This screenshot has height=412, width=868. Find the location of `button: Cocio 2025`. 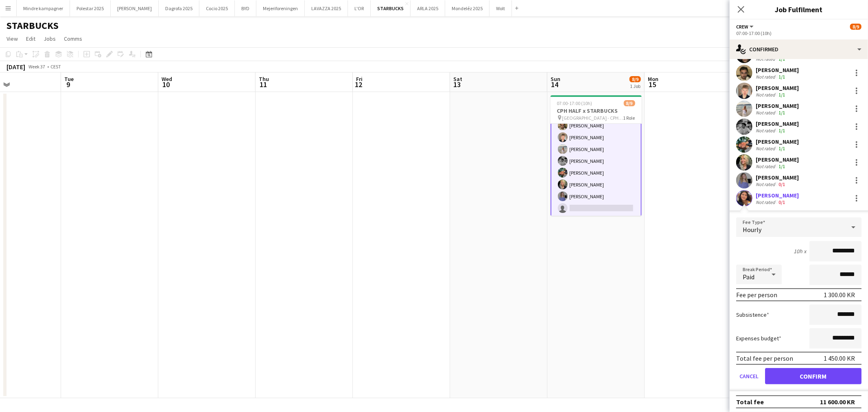

button: Cocio 2025 is located at coordinates (217, 8).